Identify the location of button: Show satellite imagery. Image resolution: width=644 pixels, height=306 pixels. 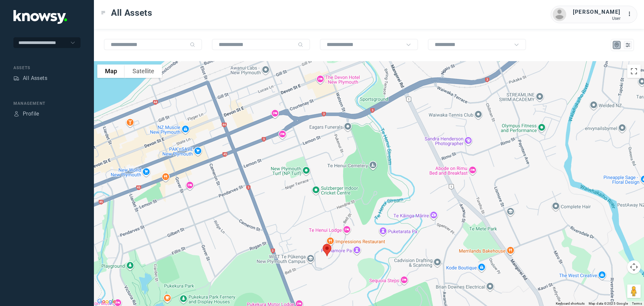
(143, 71).